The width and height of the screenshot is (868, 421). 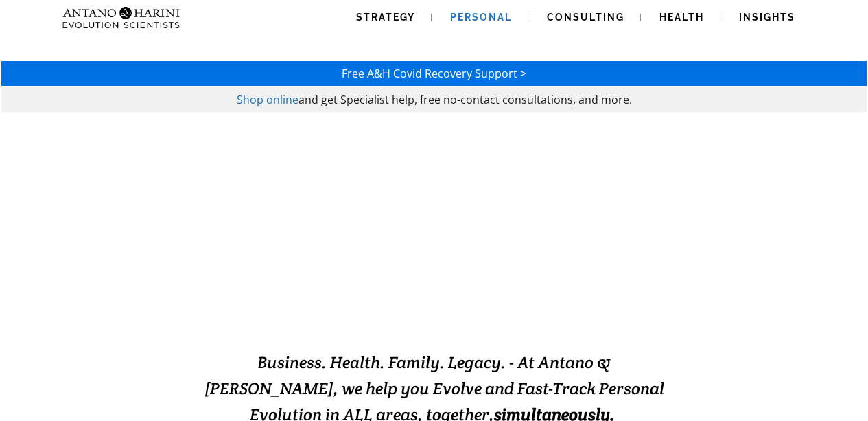 What do you see at coordinates (434, 74) in the screenshot?
I see `a: Free A&H Covid Recovery Support >` at bounding box center [434, 74].